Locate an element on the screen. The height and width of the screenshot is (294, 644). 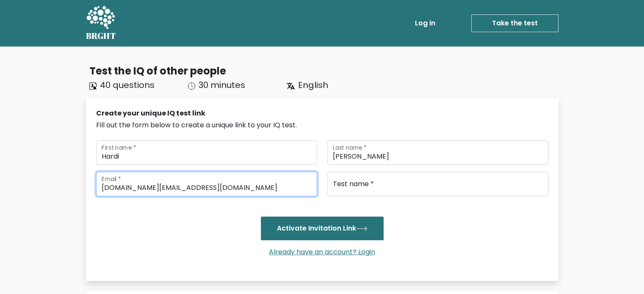
input: First name is located at coordinates (207, 153).